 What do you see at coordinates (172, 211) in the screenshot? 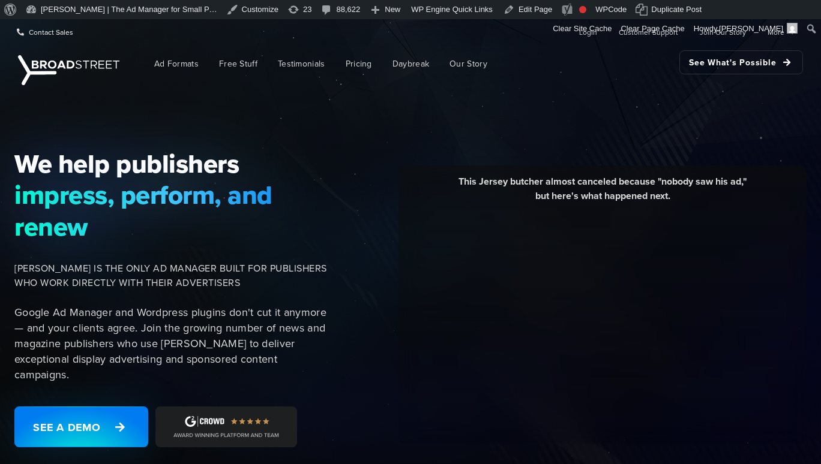
I see `span: impress, perform, and renew` at bounding box center [172, 211].